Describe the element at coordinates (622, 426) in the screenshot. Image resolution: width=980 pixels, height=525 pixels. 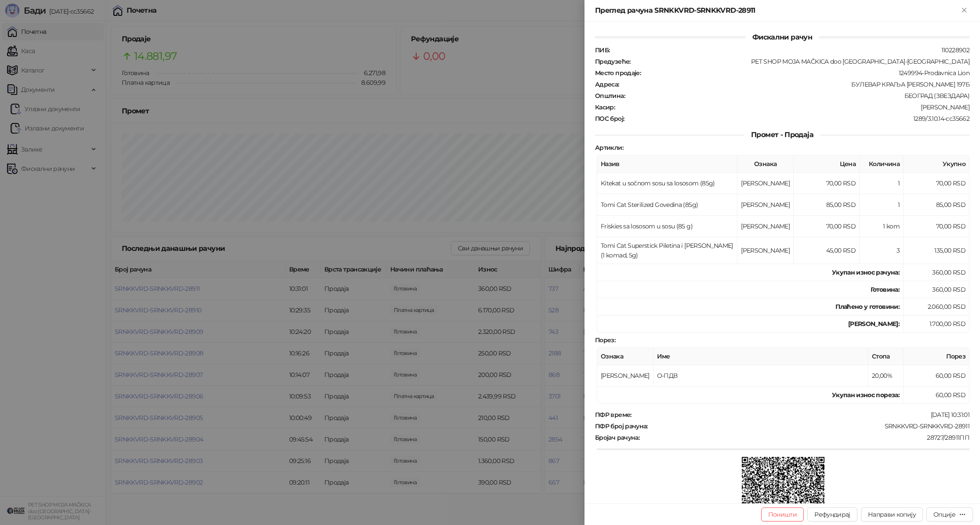
I see `strong: ПФР број рачуна :` at that location.